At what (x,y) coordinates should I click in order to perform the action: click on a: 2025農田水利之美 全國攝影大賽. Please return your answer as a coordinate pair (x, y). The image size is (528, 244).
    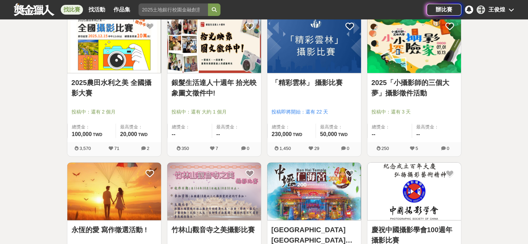
    Looking at the image, I should click on (114, 88).